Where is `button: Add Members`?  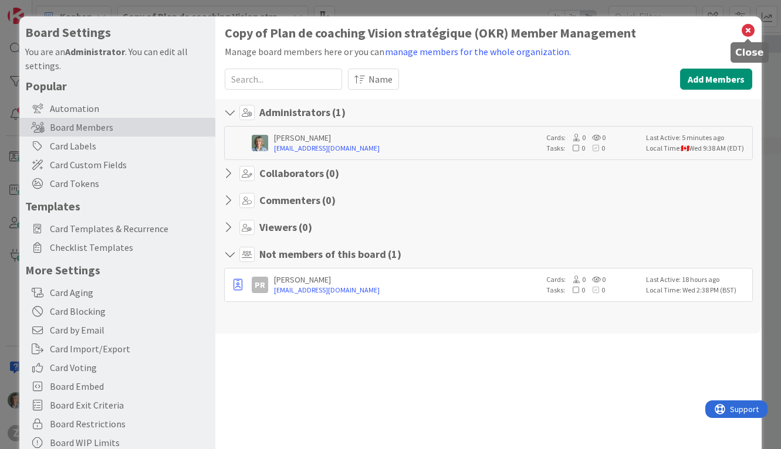
button: Add Members is located at coordinates (715, 79).